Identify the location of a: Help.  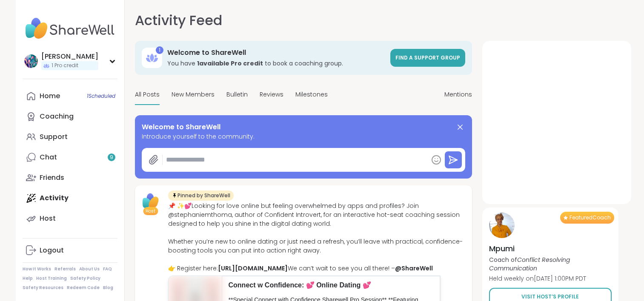
(28, 278).